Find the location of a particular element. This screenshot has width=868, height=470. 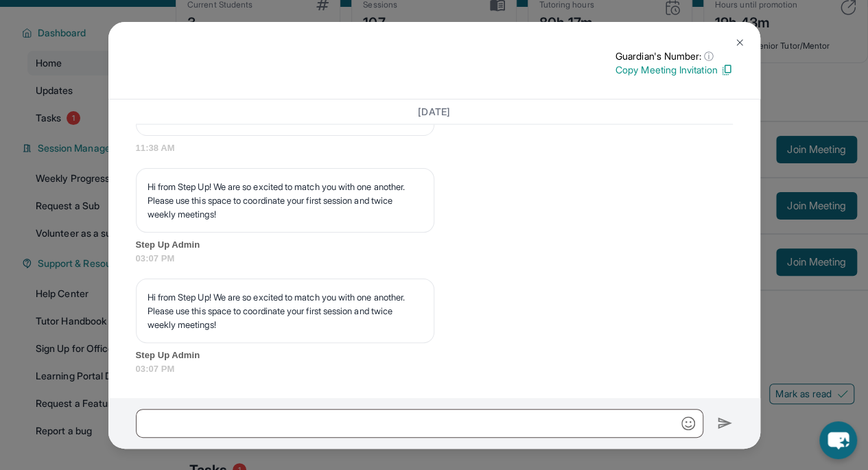

p: Guardian's Number: is located at coordinates (674, 56).